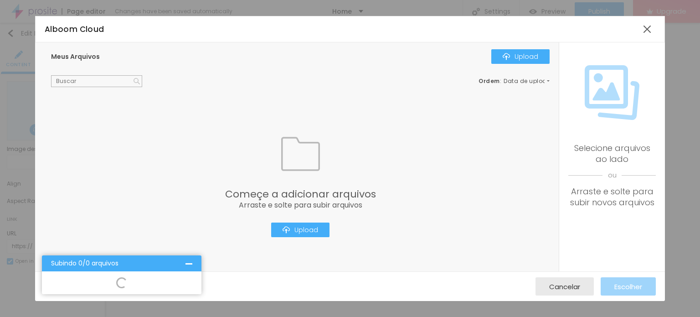 The height and width of the screenshot is (317, 700). What do you see at coordinates (612, 175) in the screenshot?
I see `span: ou` at bounding box center [612, 175].